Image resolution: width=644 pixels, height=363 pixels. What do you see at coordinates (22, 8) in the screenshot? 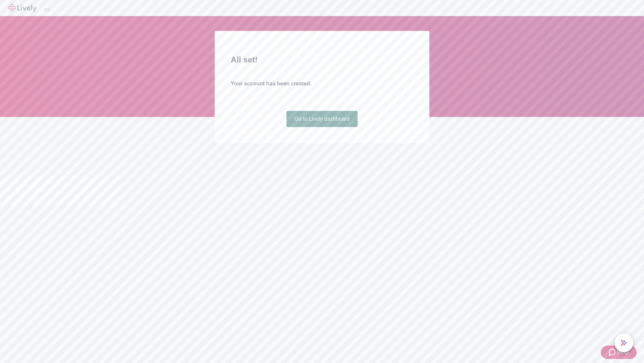
I see `img: Lively` at bounding box center [22, 8].